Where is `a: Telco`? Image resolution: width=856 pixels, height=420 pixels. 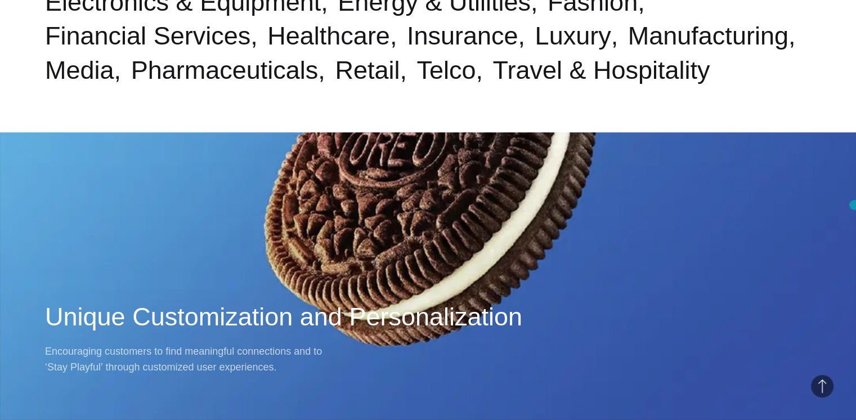
a: Telco is located at coordinates (446, 70).